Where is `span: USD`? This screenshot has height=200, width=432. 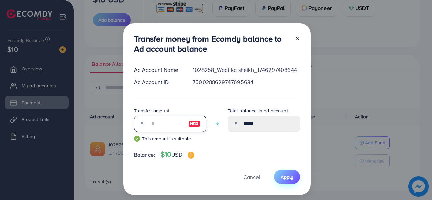 span: USD is located at coordinates (176, 155).